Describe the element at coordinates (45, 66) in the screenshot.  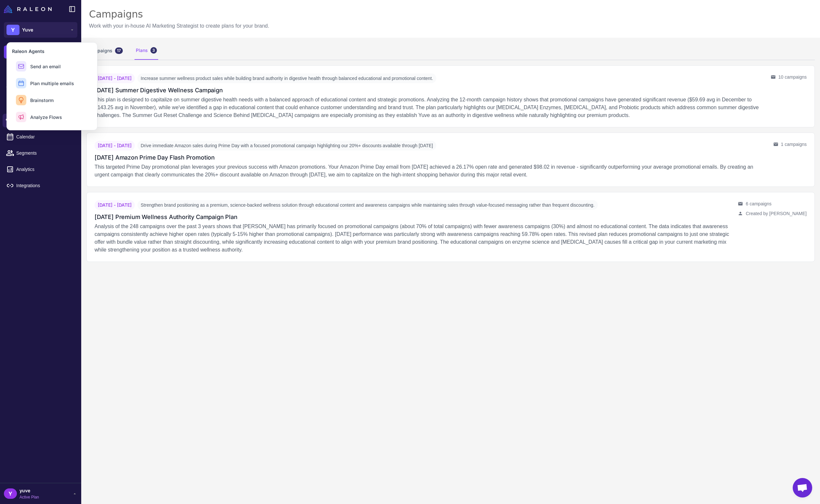
I see `span: Send an email` at that location.